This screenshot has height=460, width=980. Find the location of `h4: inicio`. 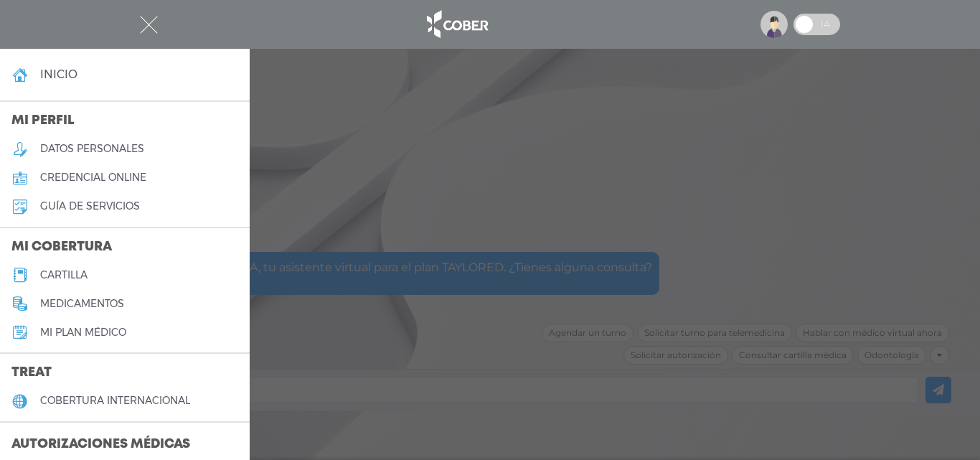

h4: inicio is located at coordinates (58, 74).